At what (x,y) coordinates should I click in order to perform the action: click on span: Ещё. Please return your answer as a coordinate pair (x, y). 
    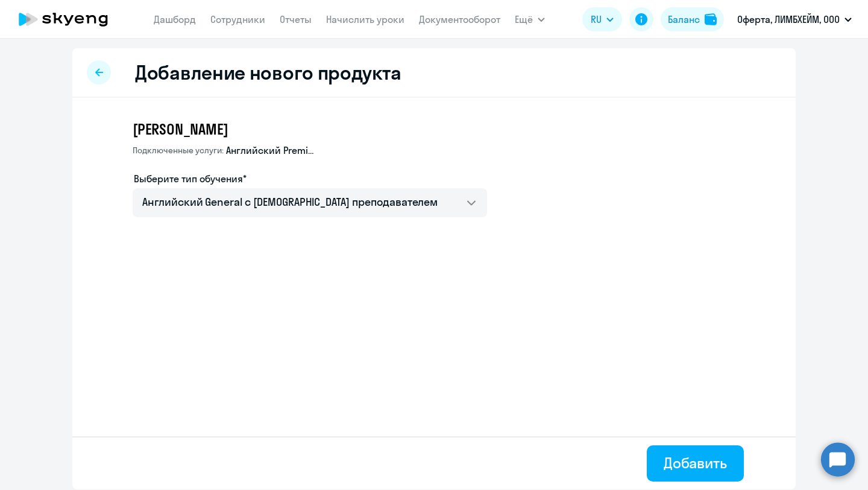
    Looking at the image, I should click on (524, 19).